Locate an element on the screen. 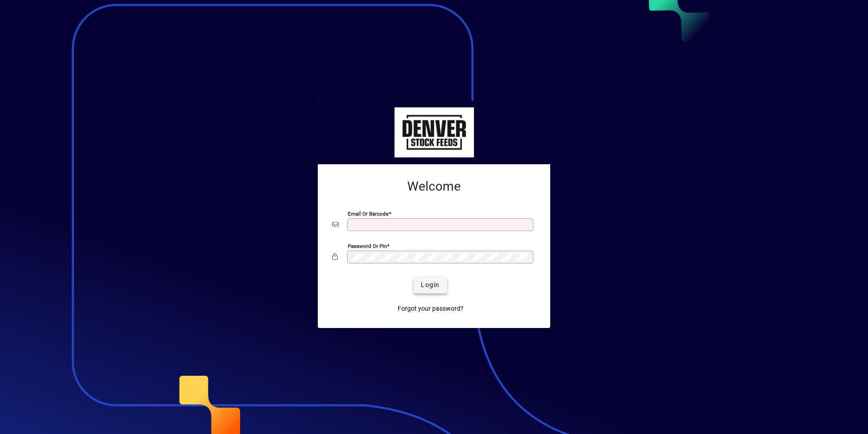 The height and width of the screenshot is (434, 868). span: Login is located at coordinates (430, 284).